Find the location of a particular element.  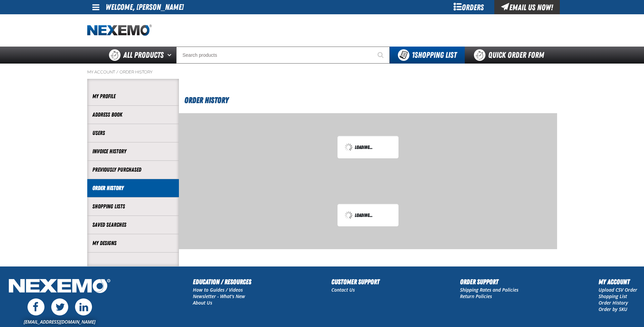

a: Contact Us is located at coordinates (343, 289).